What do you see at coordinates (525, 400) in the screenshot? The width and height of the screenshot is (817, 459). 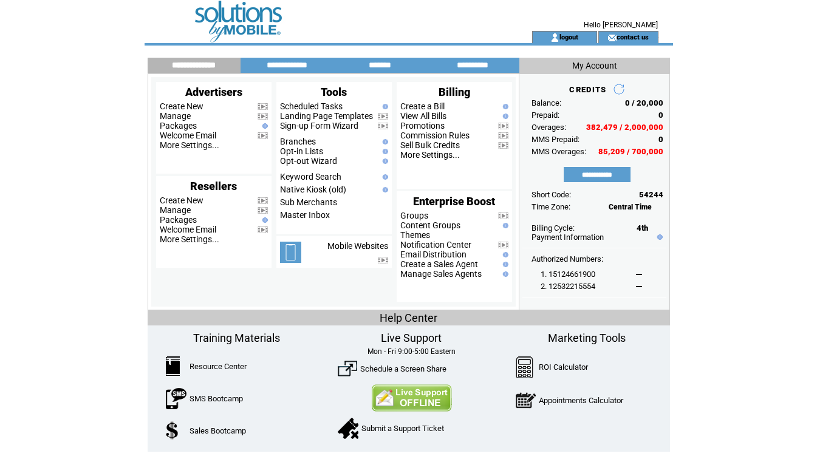 I see `img: AppointmentCalc.png` at bounding box center [525, 400].